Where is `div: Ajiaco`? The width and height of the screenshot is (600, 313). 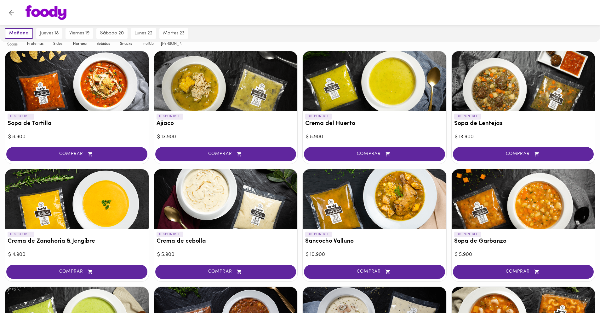
div: Ajiaco is located at coordinates (226, 81).